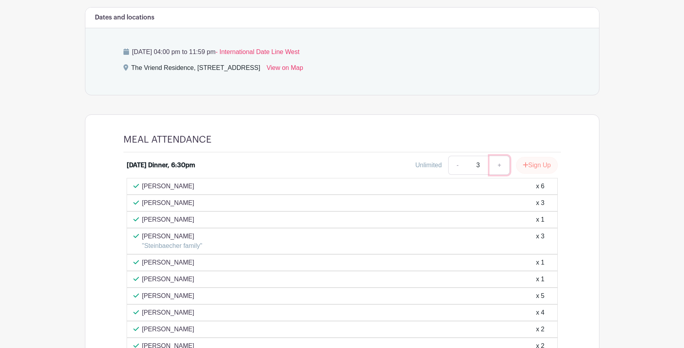 The image size is (684, 348). I want to click on div: Unlimited, so click(428, 165).